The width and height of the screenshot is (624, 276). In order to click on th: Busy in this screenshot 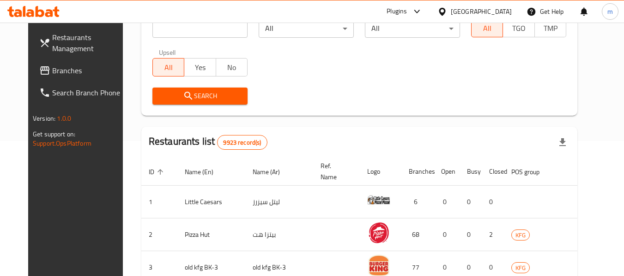, I will do `click(470, 172)`.